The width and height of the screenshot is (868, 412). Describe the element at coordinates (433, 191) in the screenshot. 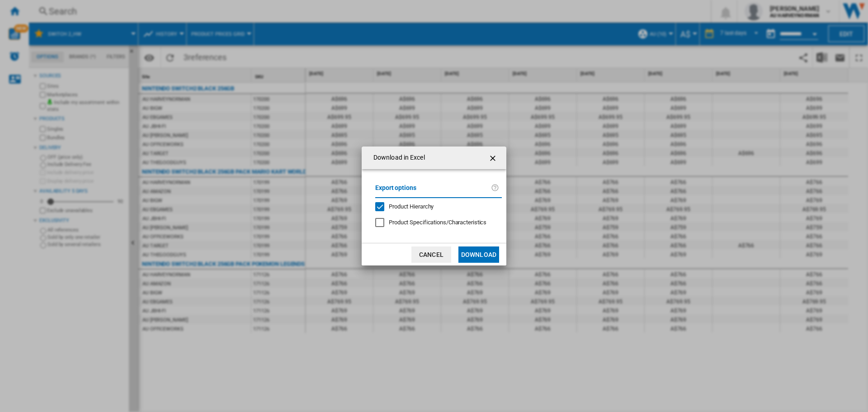

I see `label: Export options` at that location.